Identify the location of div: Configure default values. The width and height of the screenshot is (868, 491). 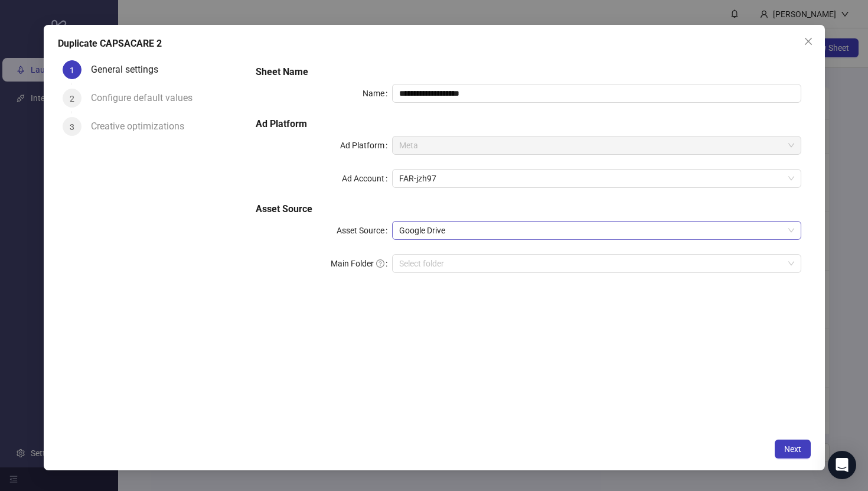
(146, 98).